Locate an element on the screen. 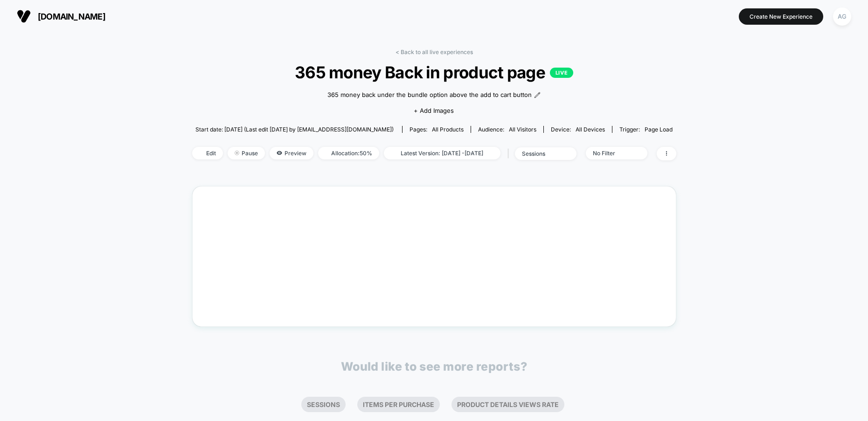 The image size is (868, 421). span: Edit is located at coordinates (207, 153).